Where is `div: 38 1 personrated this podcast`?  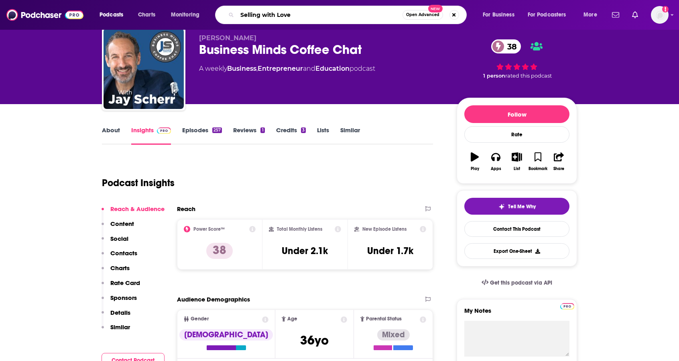
div: 38 1 personrated this podcast is located at coordinates (517, 59).